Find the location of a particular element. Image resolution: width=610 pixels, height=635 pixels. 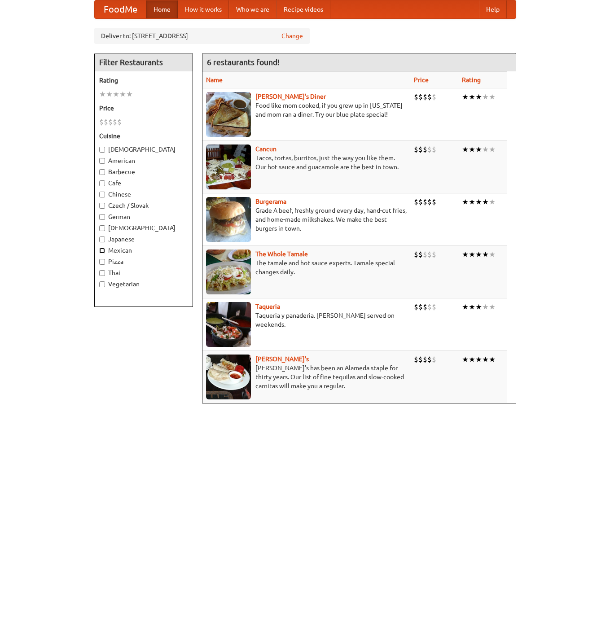

a: Home is located at coordinates (162, 9).